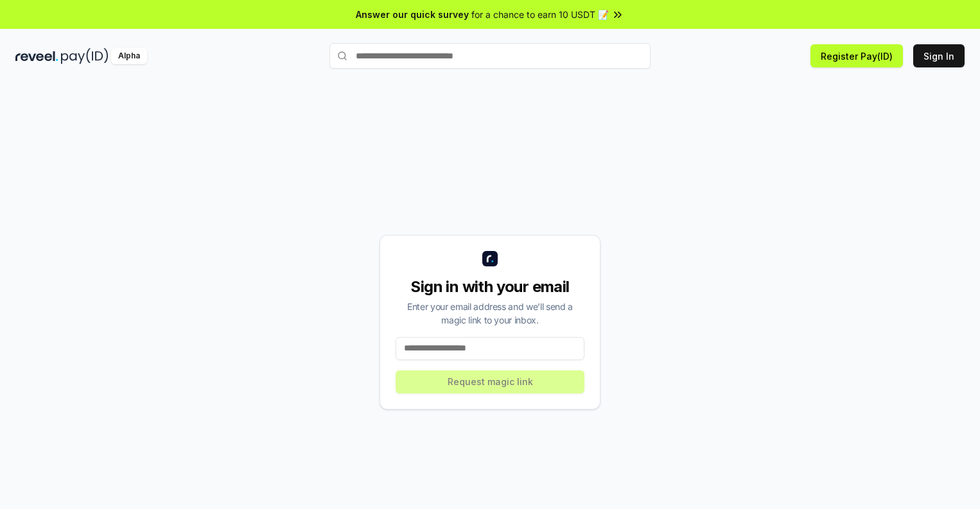 This screenshot has height=509, width=980. What do you see at coordinates (490, 258) in the screenshot?
I see `img: logo_small` at bounding box center [490, 258].